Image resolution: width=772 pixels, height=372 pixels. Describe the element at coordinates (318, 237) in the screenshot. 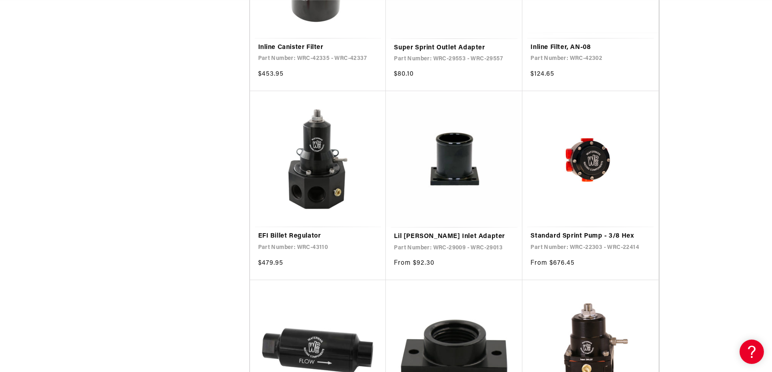

I see `a: EFI Billet Regulator` at that location.